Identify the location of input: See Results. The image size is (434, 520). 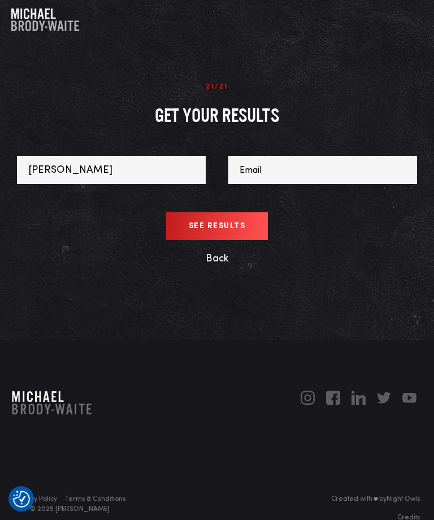
(217, 226).